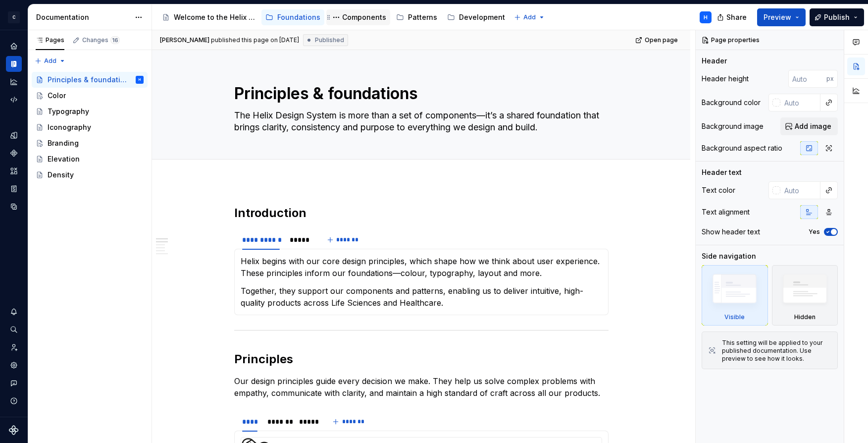 Image resolution: width=868 pixels, height=443 pixels. Describe the element at coordinates (68, 112) in the screenshot. I see `div: Typography` at that location.